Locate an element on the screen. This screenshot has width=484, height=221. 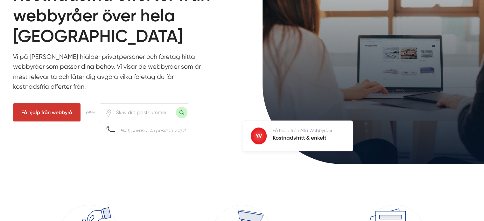
img: Kostnadsfritt & enkelt logotyp is located at coordinates (259, 136).